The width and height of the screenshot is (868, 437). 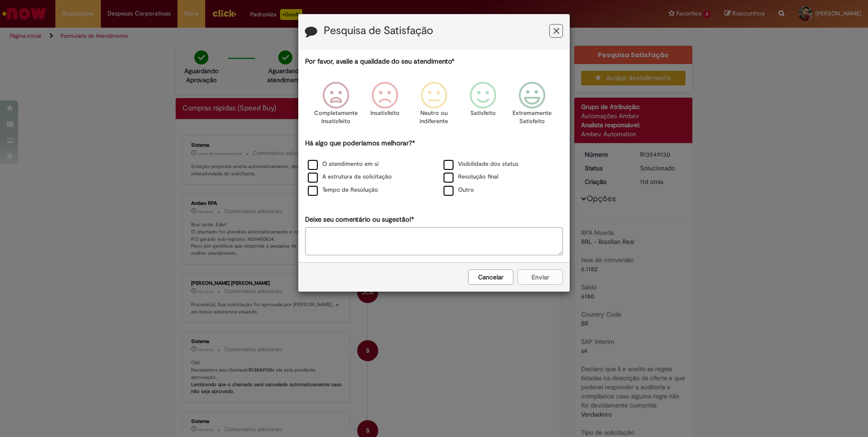 What do you see at coordinates (335, 106) in the screenshot?
I see `div: Completamente Insatisfeito` at bounding box center [335, 106].